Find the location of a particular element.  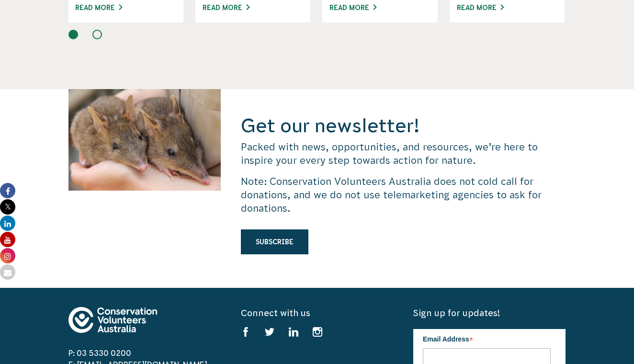

p: Note: Conservation Volunteers Australia does not cold call for donations, and we do not use telem... is located at coordinates (403, 195).